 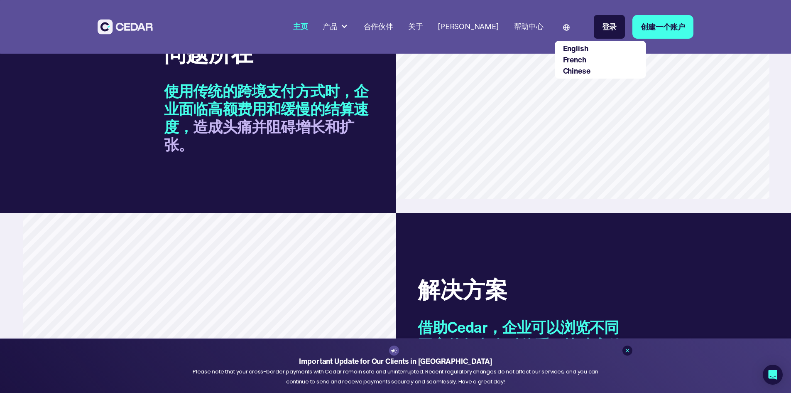 I want to click on a: 登录, so click(x=610, y=27).